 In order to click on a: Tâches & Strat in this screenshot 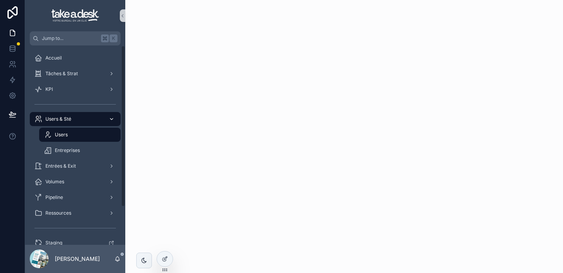, I will do `click(75, 74)`.